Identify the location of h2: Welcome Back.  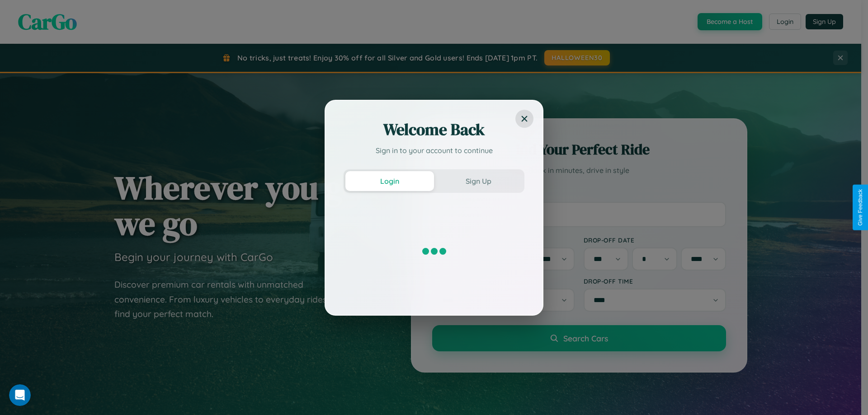
(434, 129).